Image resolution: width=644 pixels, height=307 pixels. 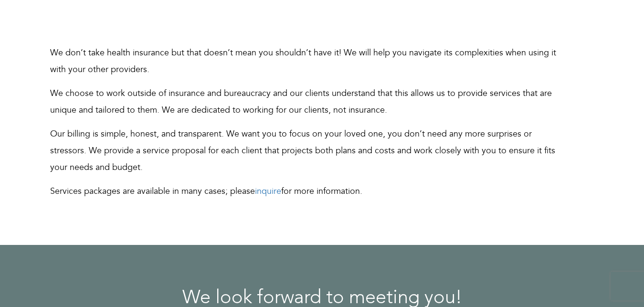 What do you see at coordinates (268, 191) in the screenshot?
I see `a: inquire` at bounding box center [268, 191].